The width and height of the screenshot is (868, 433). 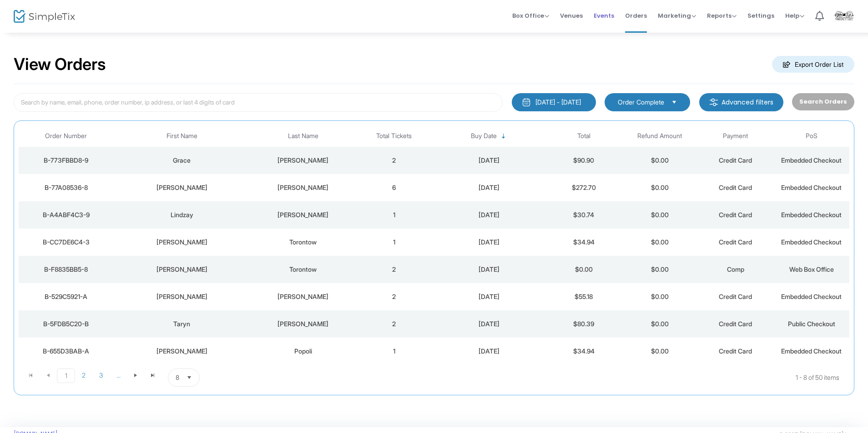 What do you see at coordinates (583, 136) in the screenshot?
I see `th: Total` at bounding box center [583, 136].